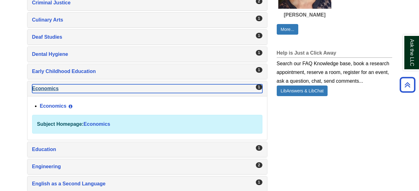 Image resolution: width=419 pixels, height=191 pixels. I want to click on a: Dental Hygiene, so click(147, 54).